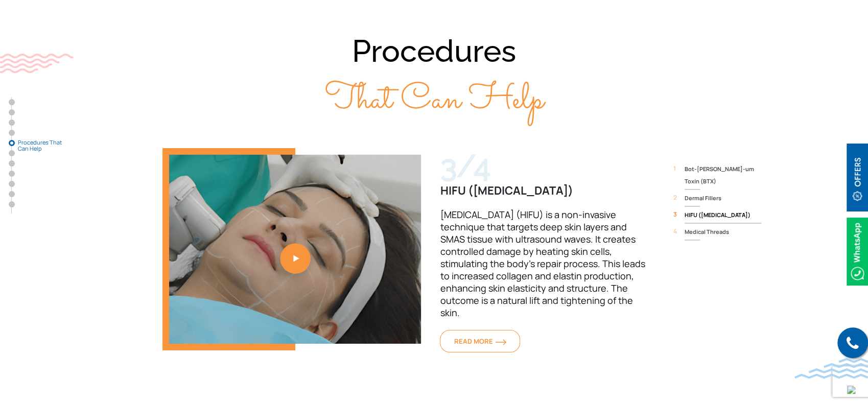  I want to click on div: 3/4, so click(544, 166).